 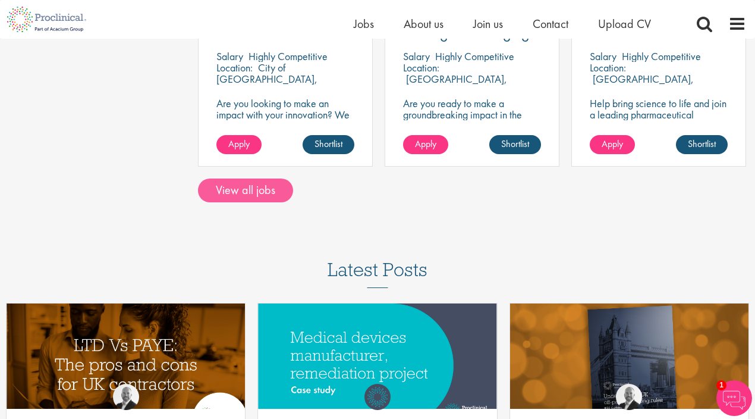 What do you see at coordinates (488, 24) in the screenshot?
I see `a: Join us` at bounding box center [488, 24].